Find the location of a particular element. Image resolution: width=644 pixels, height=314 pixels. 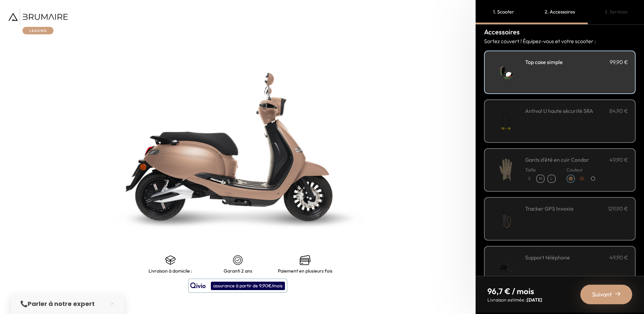

p: 96,7 € / mois is located at coordinates (515, 290).